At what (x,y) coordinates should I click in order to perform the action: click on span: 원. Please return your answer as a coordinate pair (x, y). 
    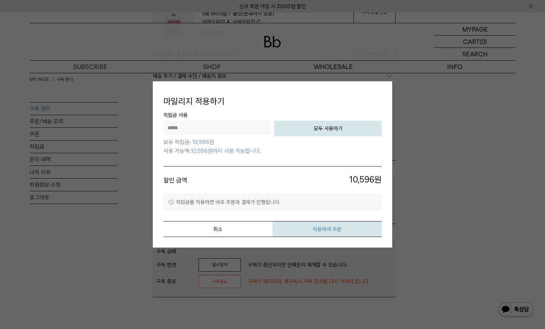
    Looking at the image, I should click on (327, 180).